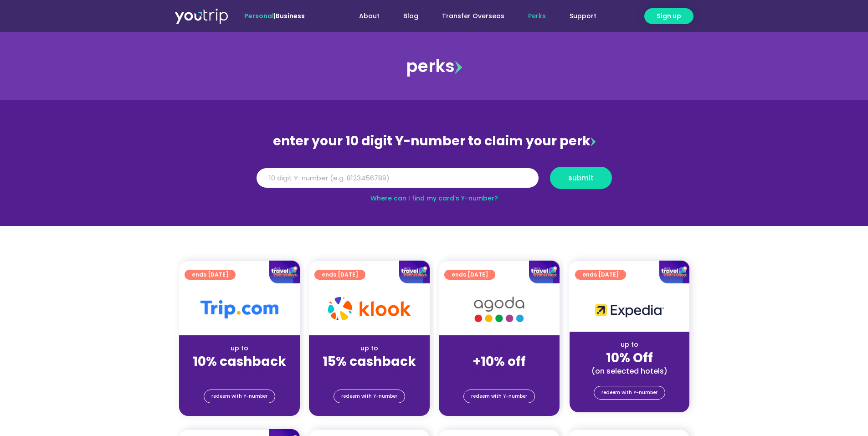  I want to click on span: Personal, so click(259, 16).